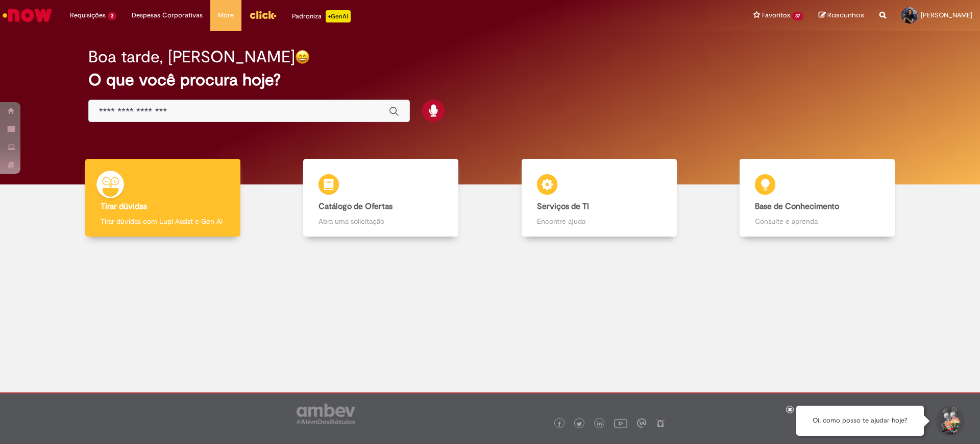 The height and width of the screenshot is (444, 980). What do you see at coordinates (88, 16) in the screenshot?
I see `span: Requisições` at bounding box center [88, 16].